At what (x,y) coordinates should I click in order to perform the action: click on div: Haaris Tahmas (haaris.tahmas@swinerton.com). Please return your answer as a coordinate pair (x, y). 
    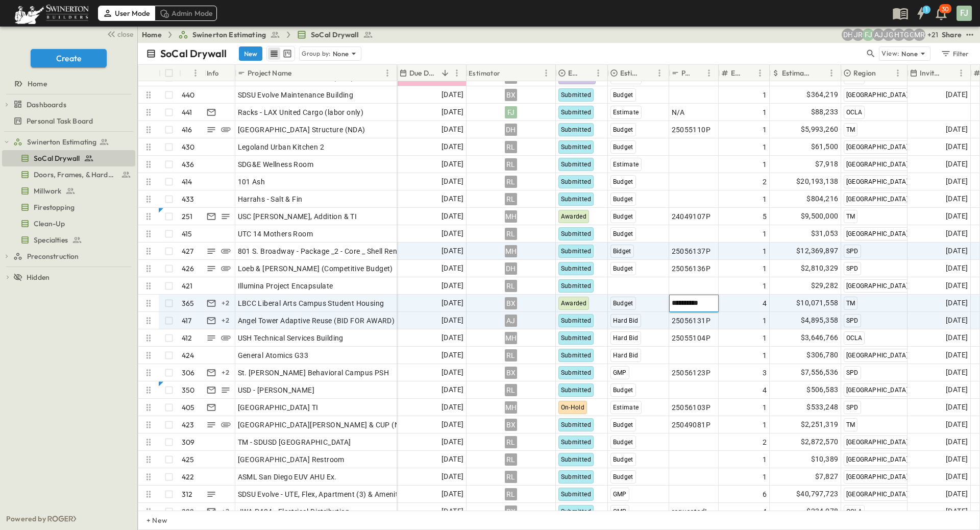
    Looking at the image, I should click on (899, 35).